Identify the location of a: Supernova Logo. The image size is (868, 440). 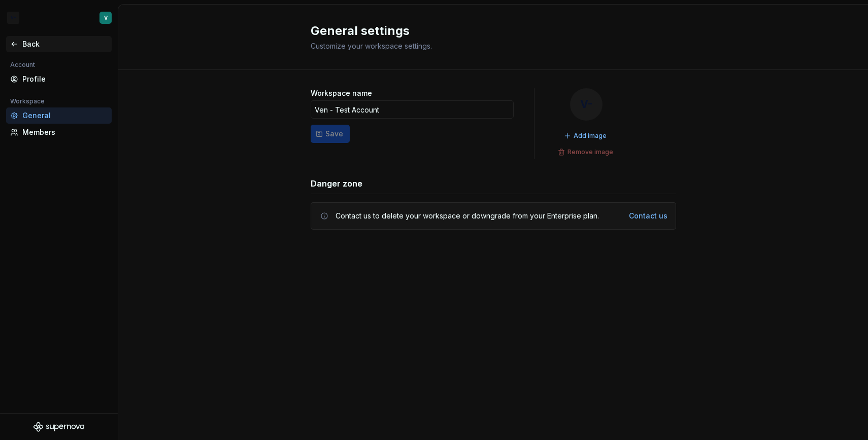
(59, 427).